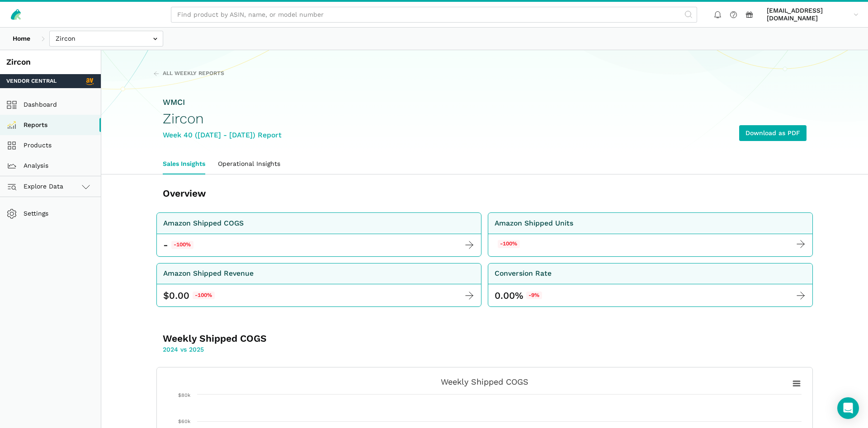 This screenshot has width=868, height=428. What do you see at coordinates (31, 82) in the screenshot?
I see `span: Vendor Central` at bounding box center [31, 82].